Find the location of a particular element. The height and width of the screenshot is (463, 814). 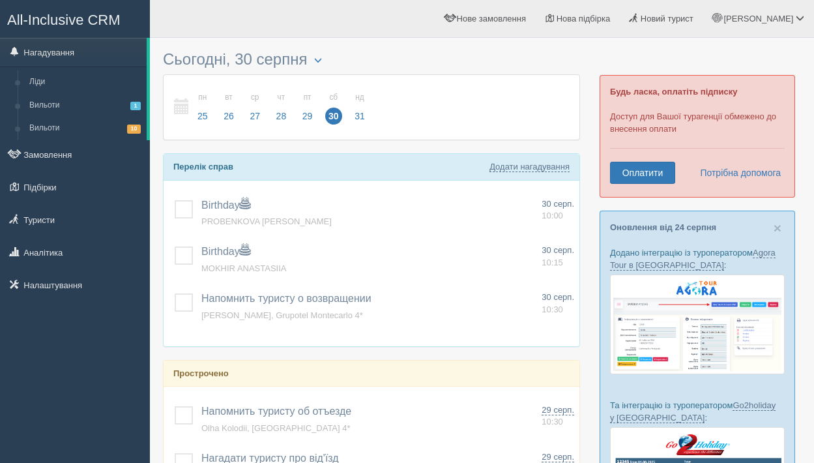

span: Нове замовлення is located at coordinates (491, 18).